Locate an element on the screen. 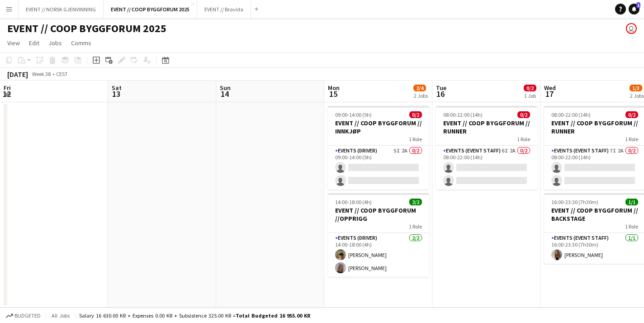  span: 14:00-18:00 (4h) is located at coordinates (353, 202).